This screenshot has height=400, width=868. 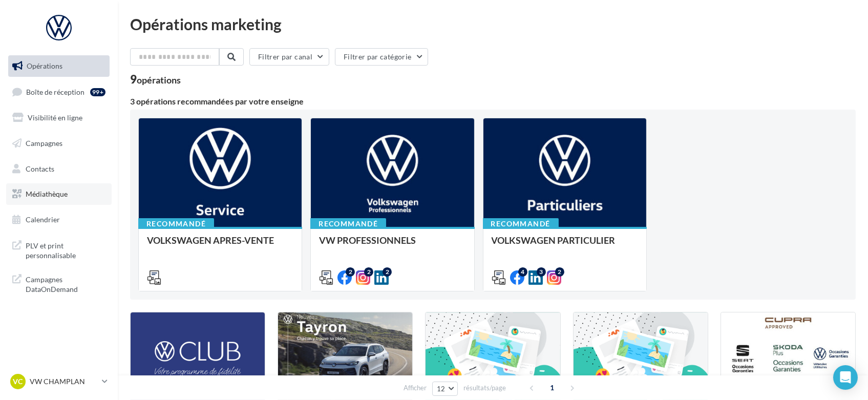 What do you see at coordinates (445, 389) in the screenshot?
I see `button: 12` at bounding box center [445, 389].